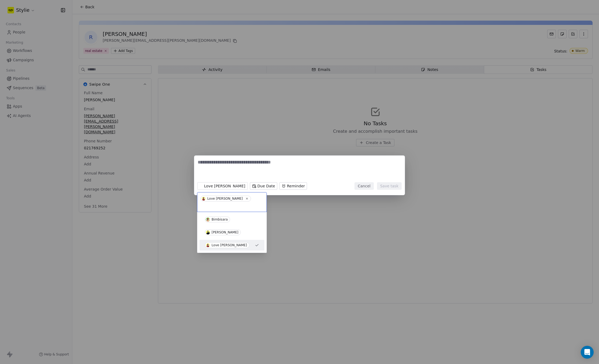  Describe the element at coordinates (208, 219) in the screenshot. I see `img: B` at that location.